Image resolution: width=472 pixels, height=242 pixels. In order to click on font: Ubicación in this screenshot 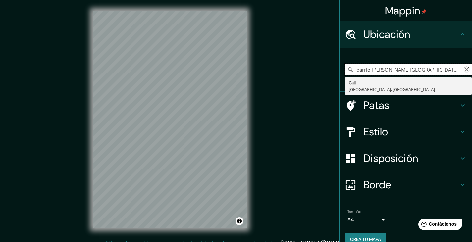, I will do `click(387, 34)`.